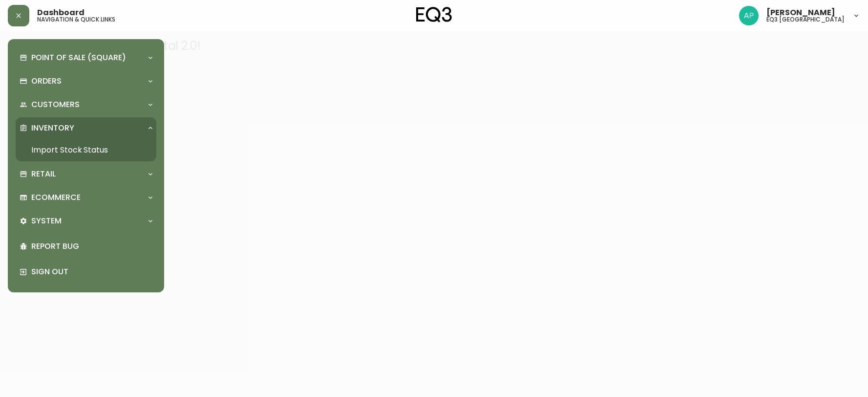 The image size is (868, 397). I want to click on p: Point of Sale (Square), so click(79, 58).